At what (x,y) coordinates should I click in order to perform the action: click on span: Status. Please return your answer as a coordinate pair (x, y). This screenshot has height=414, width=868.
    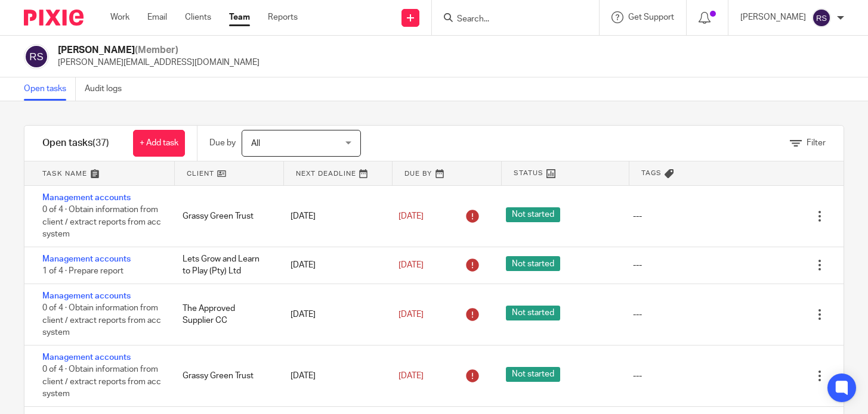
    Looking at the image, I should click on (529, 173).